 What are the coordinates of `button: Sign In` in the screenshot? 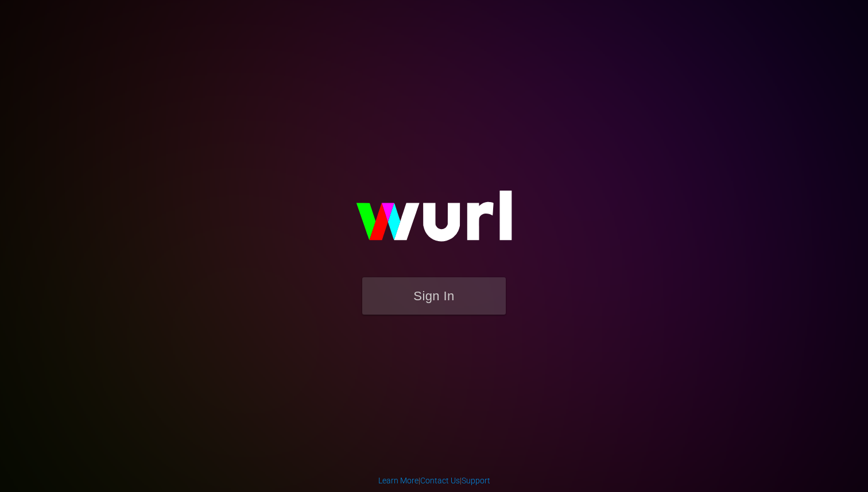 It's located at (434, 295).